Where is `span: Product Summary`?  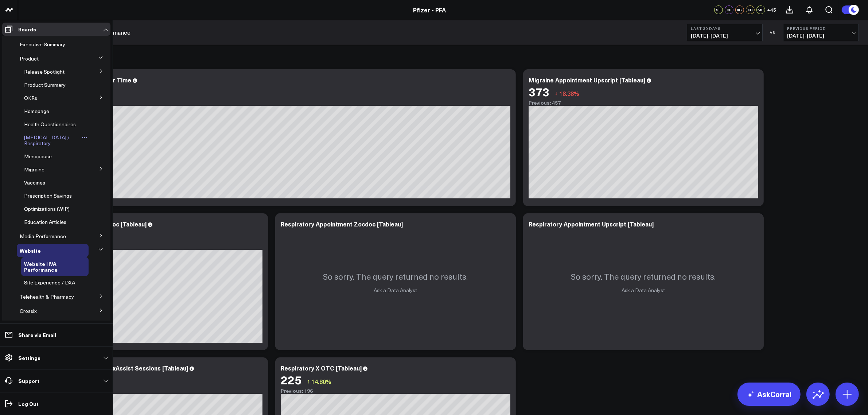 span: Product Summary is located at coordinates (45, 85).